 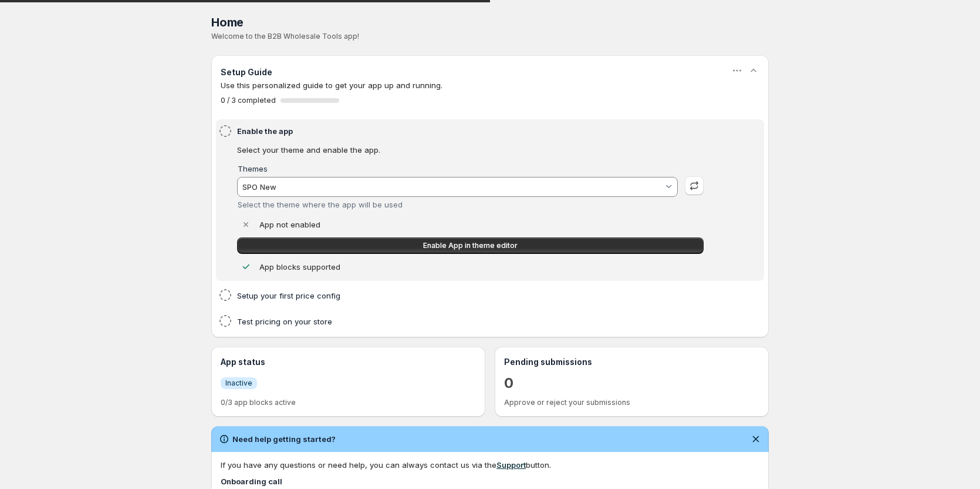 What do you see at coordinates (490, 36) in the screenshot?
I see `p: Welcome to the B2B Wholesale Tools app!` at bounding box center [490, 36].